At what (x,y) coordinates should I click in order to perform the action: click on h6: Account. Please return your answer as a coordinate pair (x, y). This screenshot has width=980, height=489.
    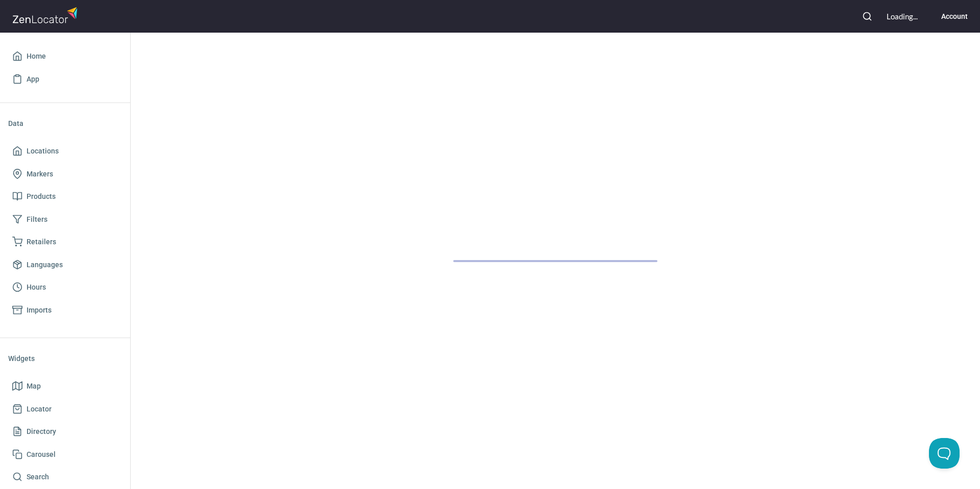
    Looking at the image, I should click on (955, 16).